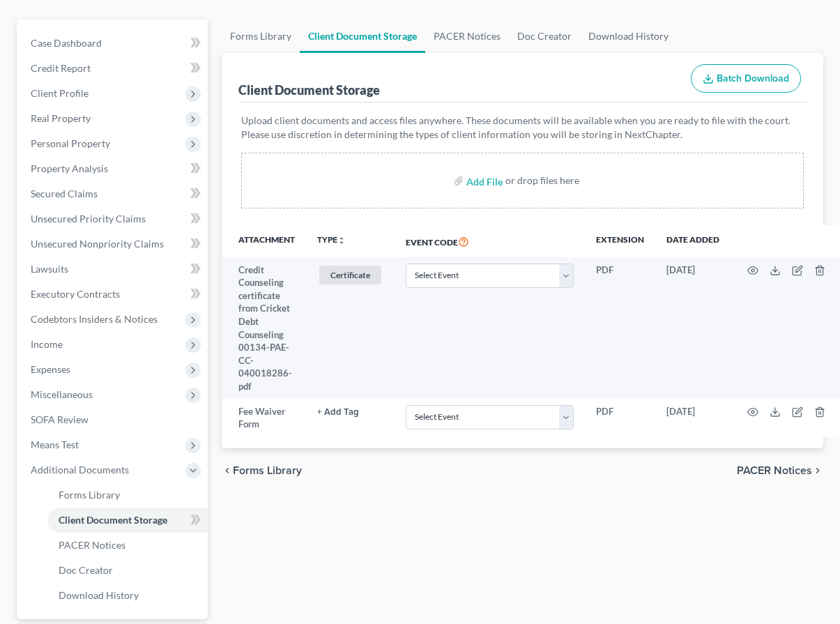 Image resolution: width=840 pixels, height=624 pixels. What do you see at coordinates (490, 241) in the screenshot?
I see `th: Event Code` at bounding box center [490, 241].